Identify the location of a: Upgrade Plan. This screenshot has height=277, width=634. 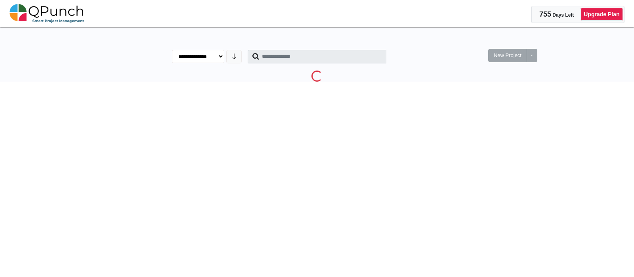
(602, 14).